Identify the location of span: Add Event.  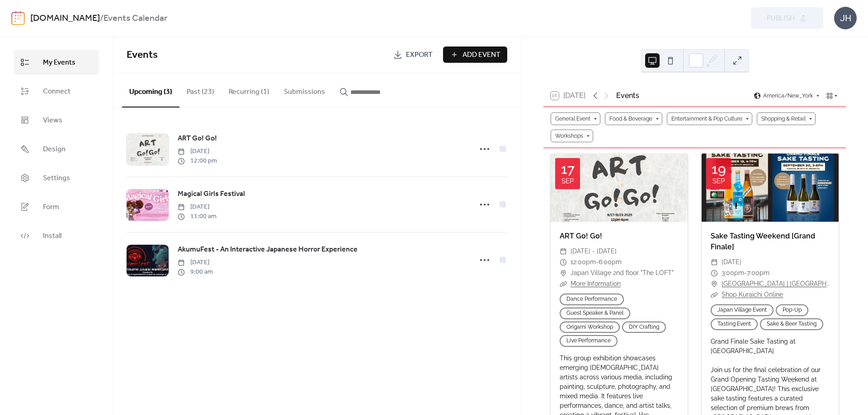
(481, 55).